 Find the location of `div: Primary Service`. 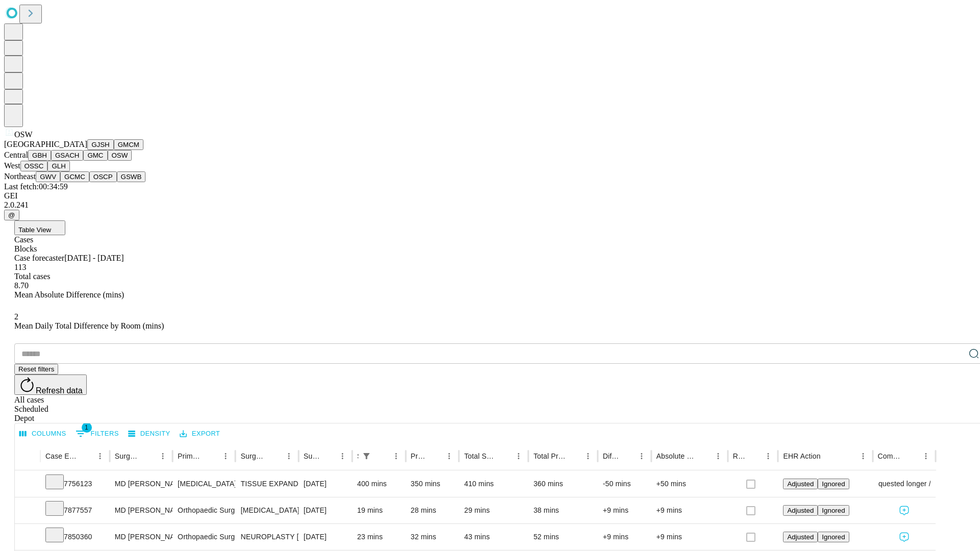

div: Primary Service is located at coordinates (190, 455).